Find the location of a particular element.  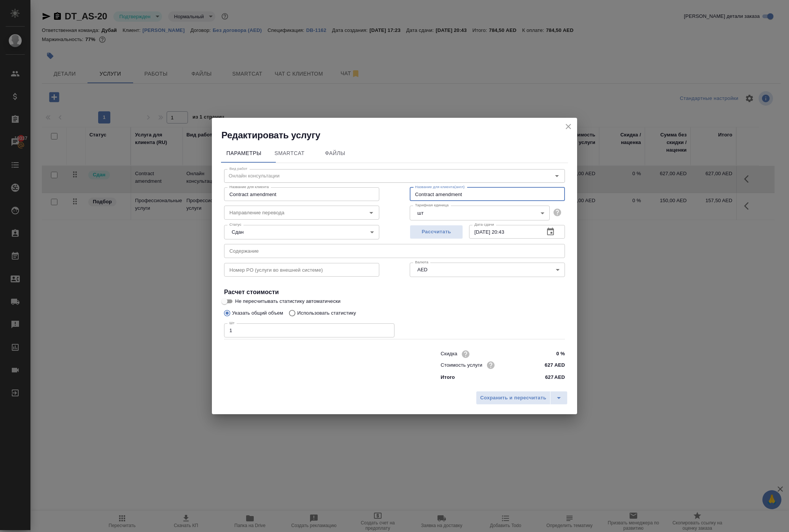

button: Рассчитать is located at coordinates (436, 232).